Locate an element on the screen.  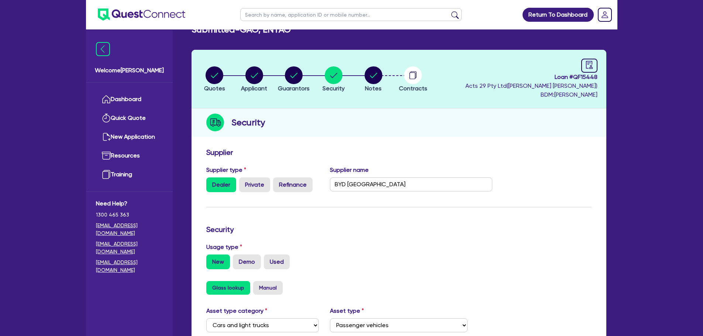
label: Asset type is located at coordinates (347, 311).